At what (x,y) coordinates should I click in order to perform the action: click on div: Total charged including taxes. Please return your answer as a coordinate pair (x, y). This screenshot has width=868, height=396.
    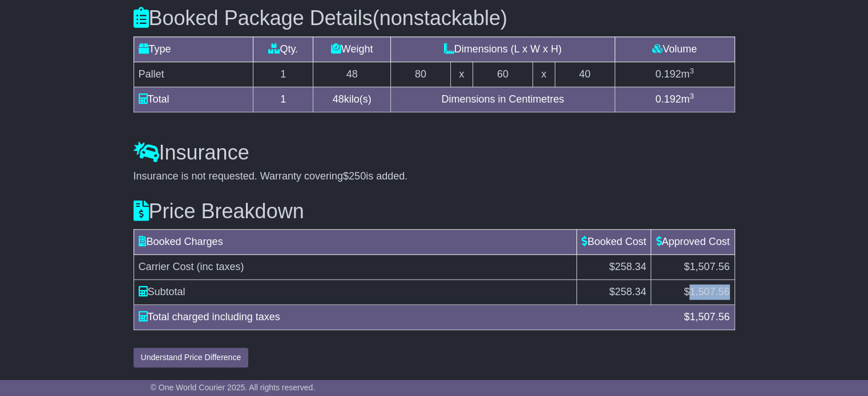
    Looking at the image, I should click on (406, 317).